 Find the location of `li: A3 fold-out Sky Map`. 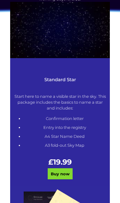

li: A3 fold-out Sky Map is located at coordinates (65, 145).